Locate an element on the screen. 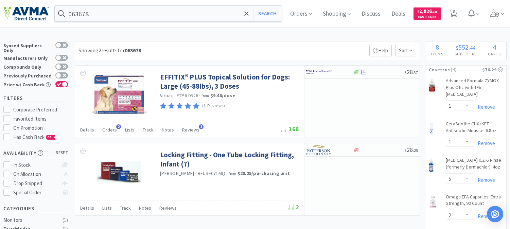  div: Synced Suppliers Only is located at coordinates (28, 47).